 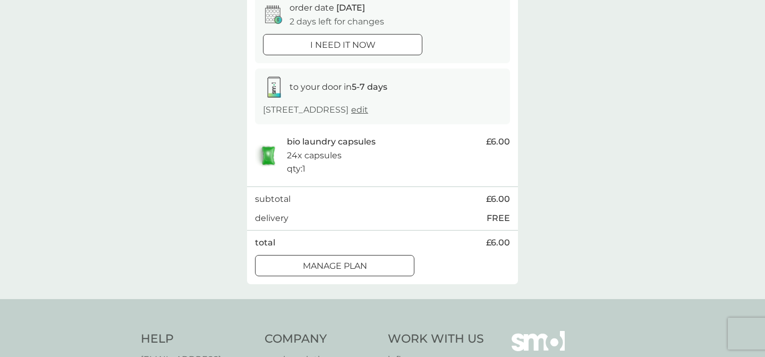 I want to click on p: 24x capsules, so click(x=314, y=156).